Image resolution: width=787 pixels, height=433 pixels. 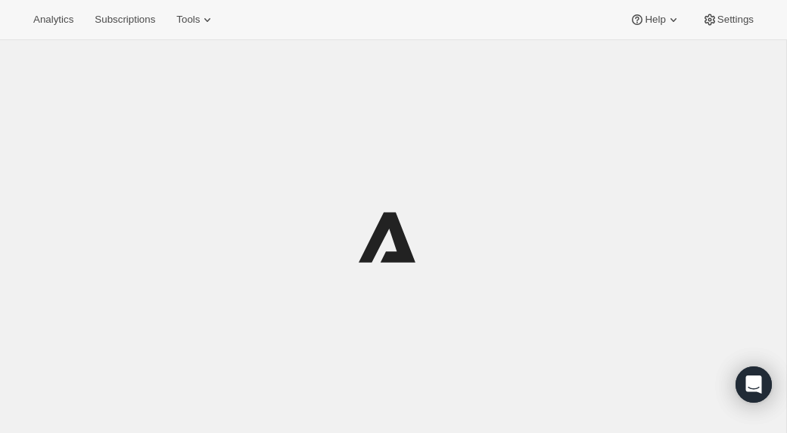 What do you see at coordinates (655, 20) in the screenshot?
I see `button: Help` at bounding box center [655, 20].